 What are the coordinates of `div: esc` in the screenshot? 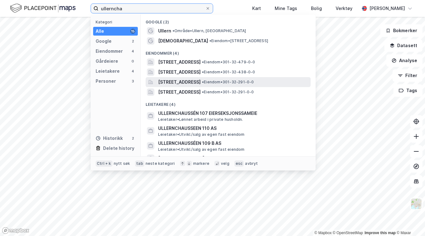 It's located at (239, 164).